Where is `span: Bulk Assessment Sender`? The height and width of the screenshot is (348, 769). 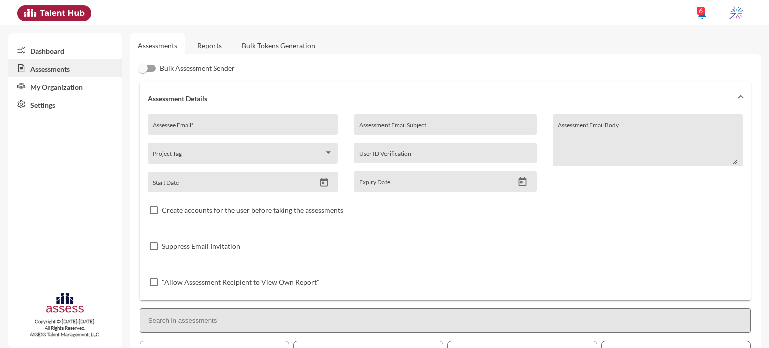
span: Bulk Assessment Sender is located at coordinates (197, 68).